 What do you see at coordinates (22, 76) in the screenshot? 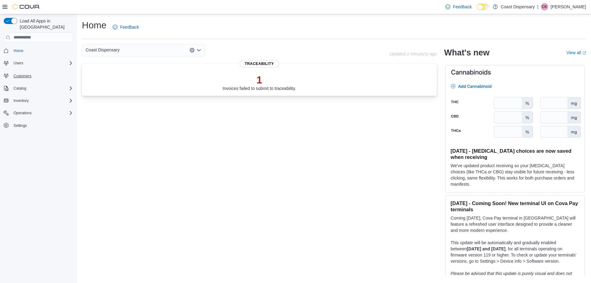
I see `a: Customers` at bounding box center [22, 76].